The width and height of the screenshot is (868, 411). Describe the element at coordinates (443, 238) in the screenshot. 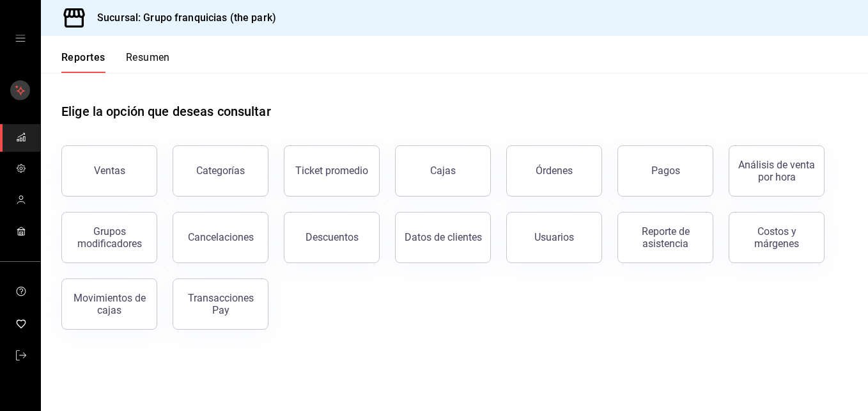

I see `button: Datos de clientes` at that location.